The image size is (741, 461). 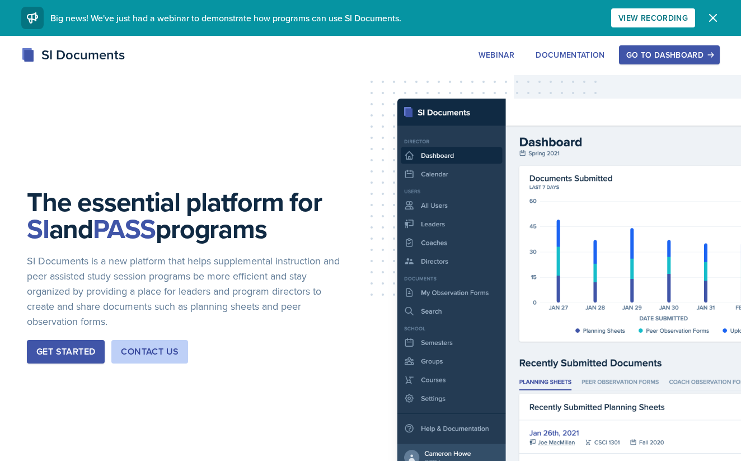 I want to click on button: Contact Us, so click(x=149, y=352).